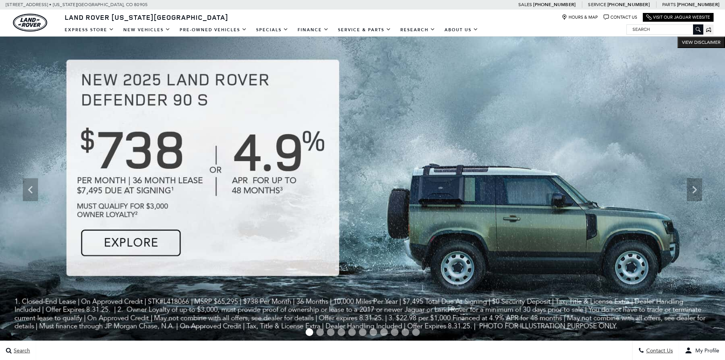  Describe the element at coordinates (405, 332) in the screenshot. I see `span: Go to slide 10` at that location.